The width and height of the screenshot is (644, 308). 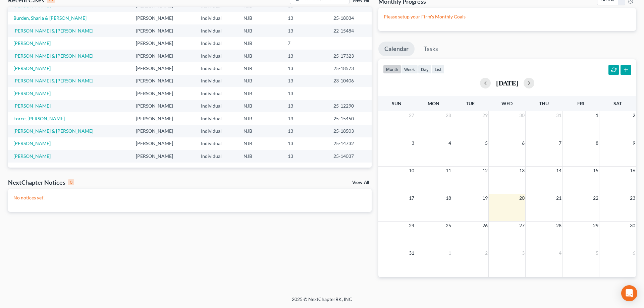 I want to click on td: 25-17323, so click(x=350, y=55).